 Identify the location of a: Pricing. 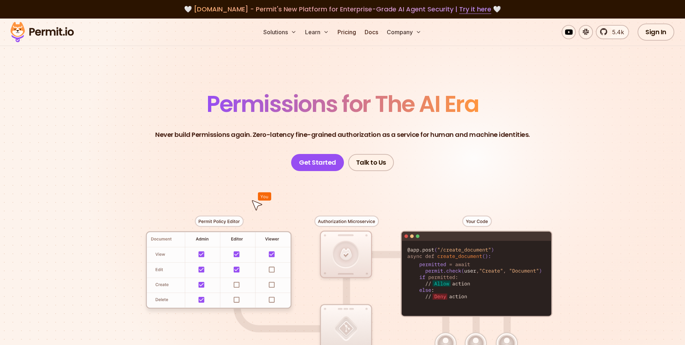
(347, 32).